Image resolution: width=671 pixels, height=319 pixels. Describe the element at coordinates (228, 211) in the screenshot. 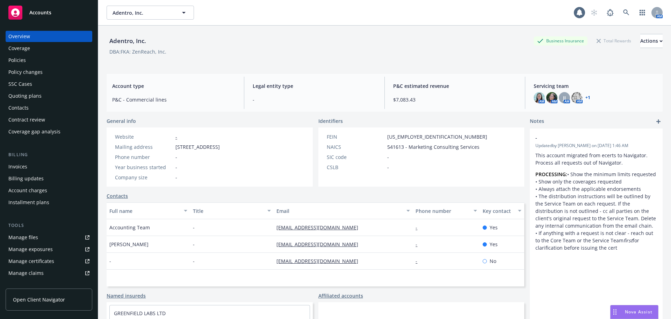

I see `div: Title` at that location.